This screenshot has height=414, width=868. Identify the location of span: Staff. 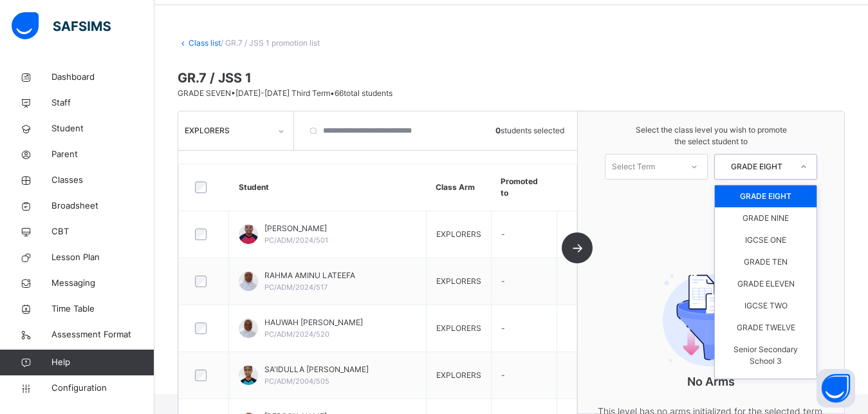
(103, 103).